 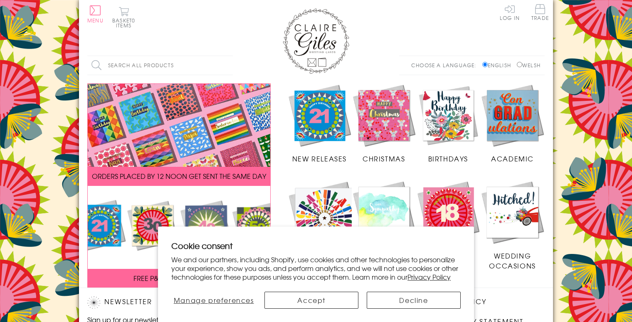 What do you see at coordinates (214, 300) in the screenshot?
I see `span: Manage preferences` at bounding box center [214, 300].